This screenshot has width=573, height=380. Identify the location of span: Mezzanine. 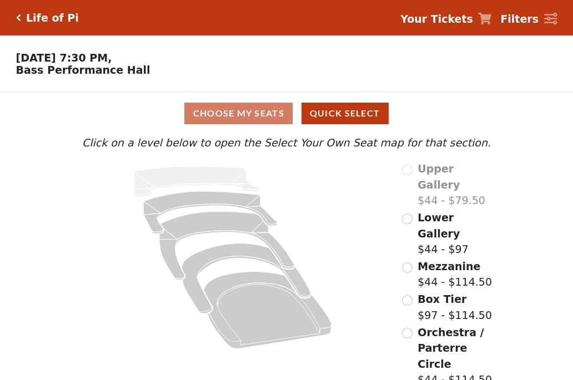
(449, 267).